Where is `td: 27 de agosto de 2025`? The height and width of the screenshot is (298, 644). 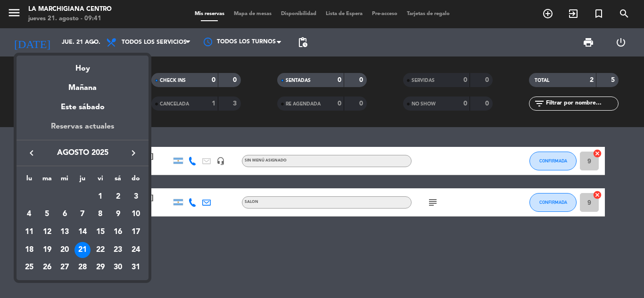 td: 27 de agosto de 2025 is located at coordinates (65, 268).